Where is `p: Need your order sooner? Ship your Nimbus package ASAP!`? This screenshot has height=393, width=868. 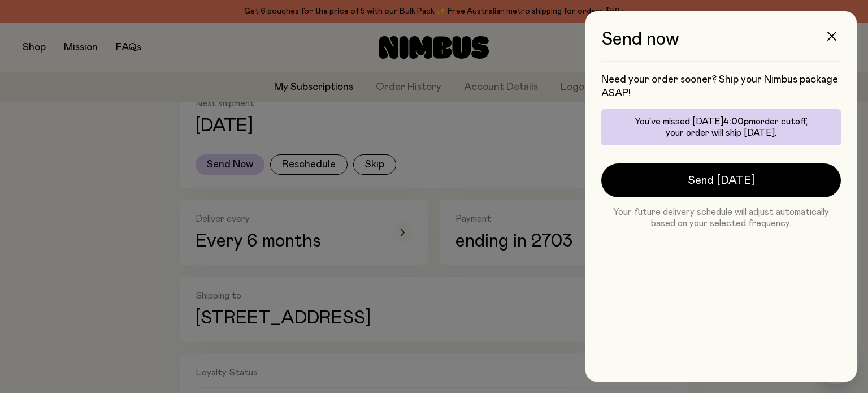 p: Need your order sooner? Ship your Nimbus package ASAP! is located at coordinates (721, 86).